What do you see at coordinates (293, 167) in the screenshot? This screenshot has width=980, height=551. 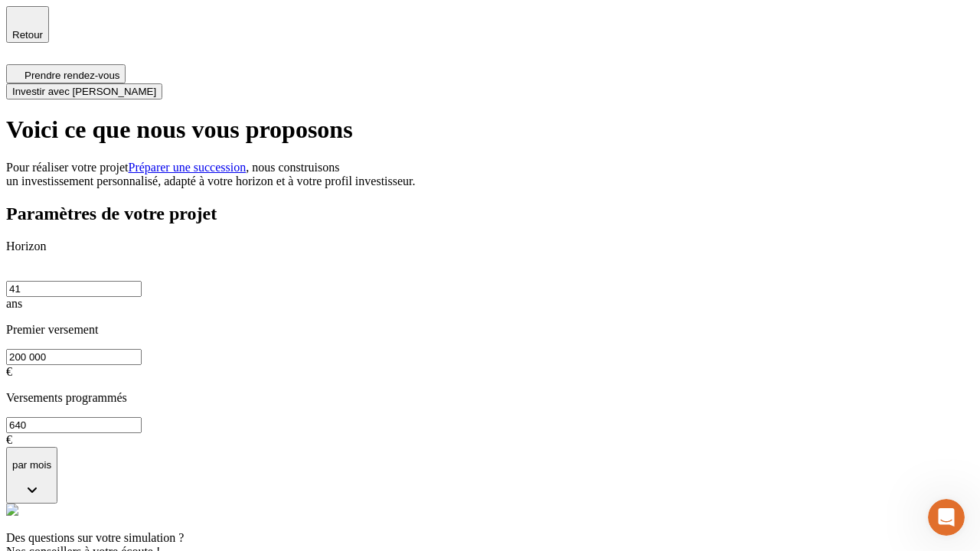 I see `span: , nous construisons` at bounding box center [293, 167].